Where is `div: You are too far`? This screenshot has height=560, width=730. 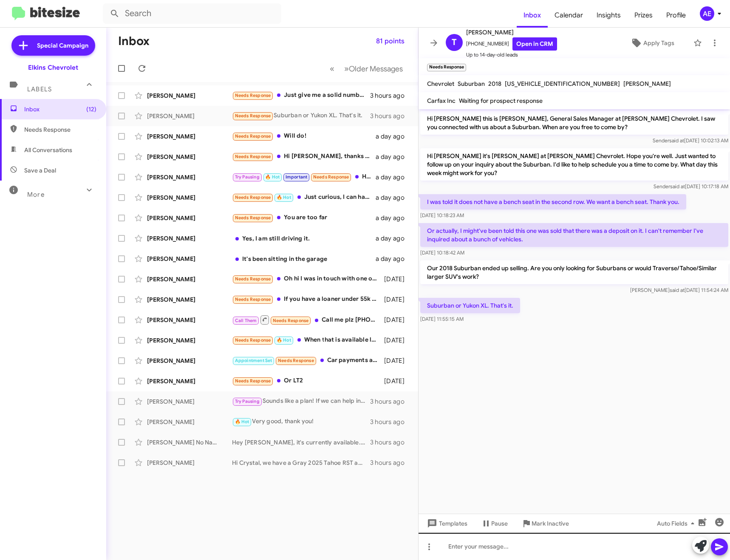
div: You are too far is located at coordinates (304, 218).